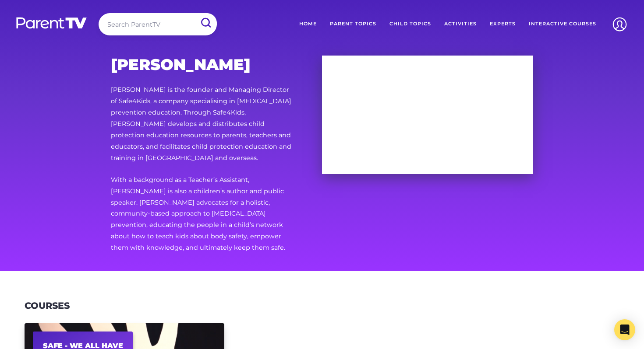  Describe the element at coordinates (625, 330) in the screenshot. I see `div: Open Intercom Messenger` at that location.